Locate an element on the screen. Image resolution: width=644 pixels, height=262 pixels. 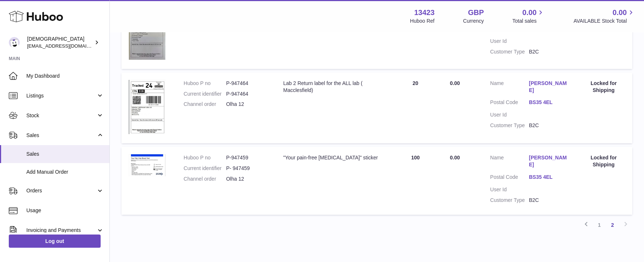
span: Orders is located at coordinates (61, 190).